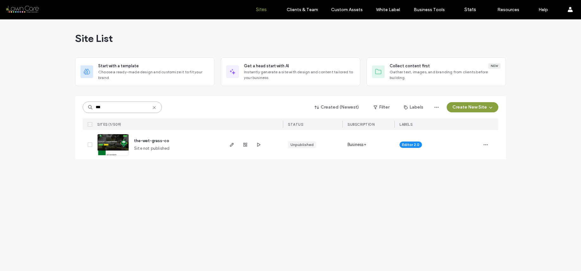 The width and height of the screenshot is (581, 271). Describe the element at coordinates (302, 145) in the screenshot. I see `div: Unpublished` at that location.